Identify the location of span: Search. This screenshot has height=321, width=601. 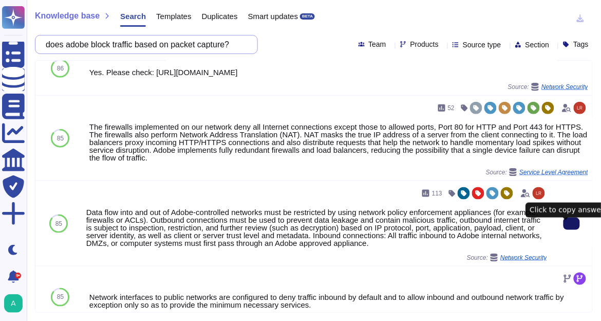
(133, 16).